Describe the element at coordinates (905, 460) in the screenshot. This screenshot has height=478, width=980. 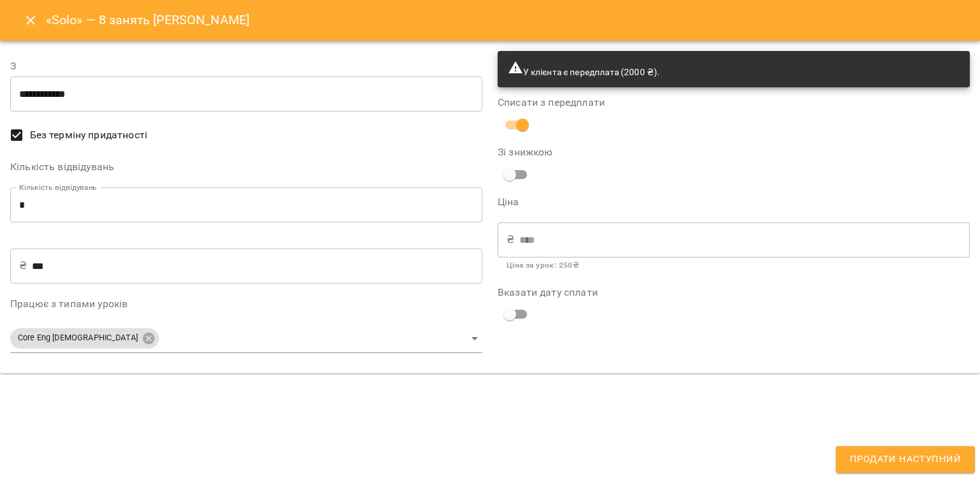
I see `button: Продати наступний` at that location.